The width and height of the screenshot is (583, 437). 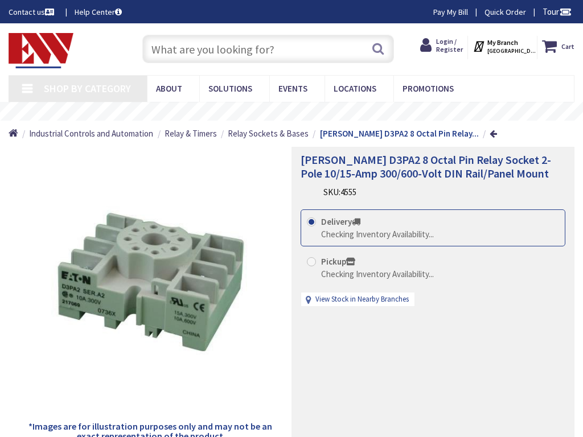 I want to click on span: Promotions, so click(x=428, y=88).